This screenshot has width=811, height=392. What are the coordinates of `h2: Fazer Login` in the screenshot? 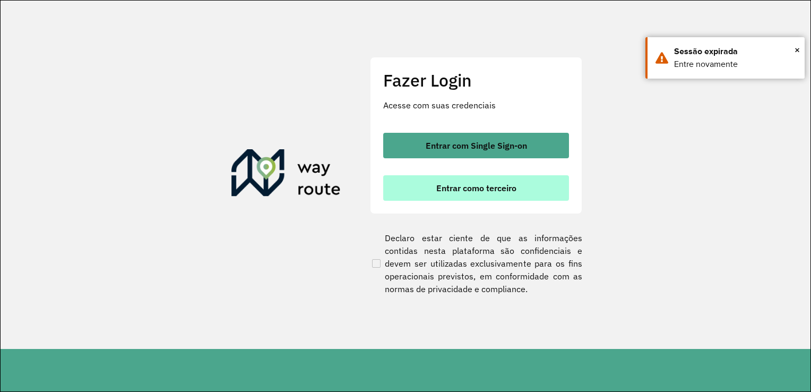 It's located at (476, 80).